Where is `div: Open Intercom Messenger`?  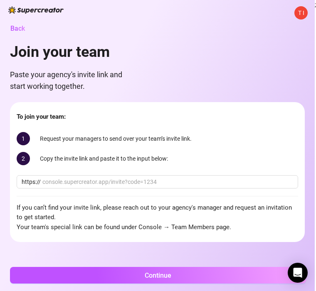
div: Open Intercom Messenger is located at coordinates (298, 273).